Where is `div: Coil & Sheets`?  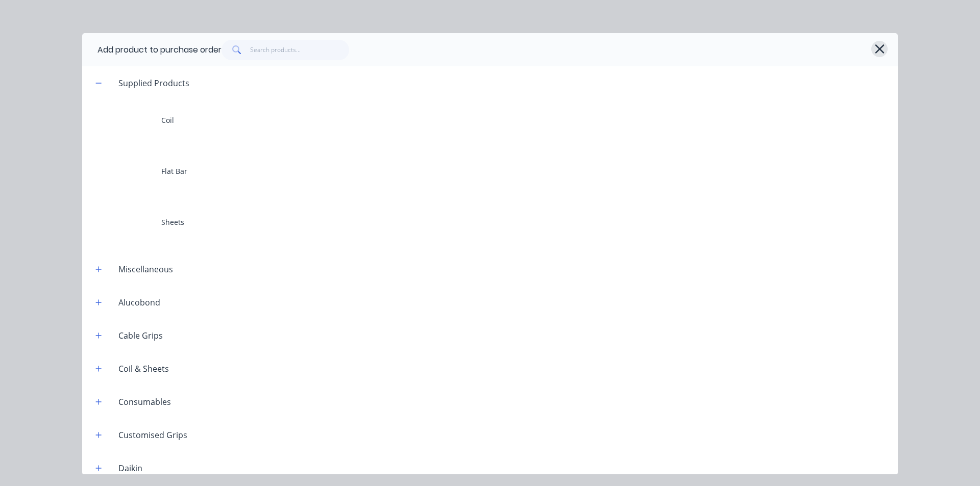
div: Coil & Sheets is located at coordinates (144, 369).